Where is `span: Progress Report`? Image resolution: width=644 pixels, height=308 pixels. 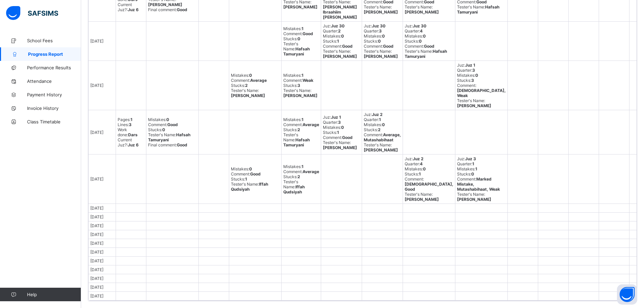 span: Progress Report is located at coordinates (54, 54).